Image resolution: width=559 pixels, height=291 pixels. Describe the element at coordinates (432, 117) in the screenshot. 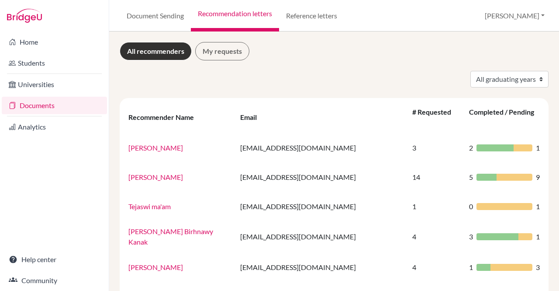

I see `div: # Requested` at that location.